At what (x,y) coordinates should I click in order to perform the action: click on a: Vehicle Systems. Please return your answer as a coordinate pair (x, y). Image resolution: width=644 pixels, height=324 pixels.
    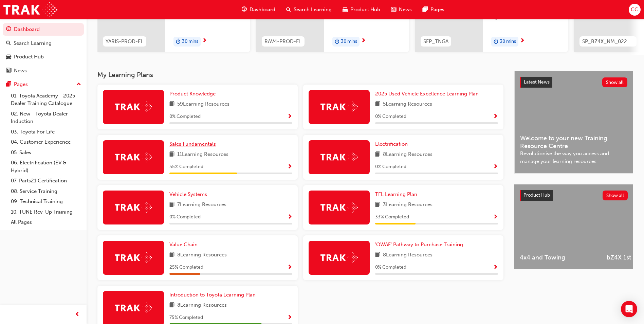
    Looking at the image, I should click on (190, 194).